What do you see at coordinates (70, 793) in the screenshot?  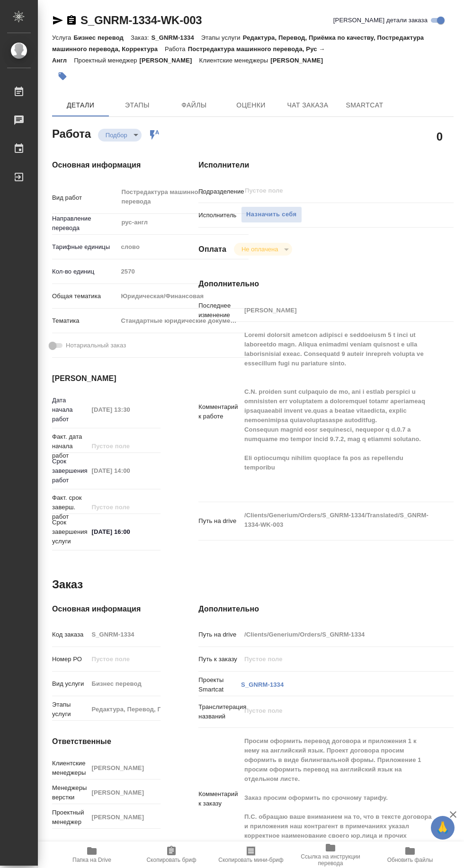 I see `p: Менеджеры верстки` at bounding box center [70, 793].